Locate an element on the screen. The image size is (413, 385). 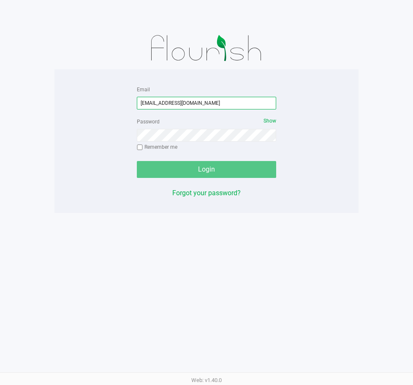
label: Remember me is located at coordinates (157, 147).